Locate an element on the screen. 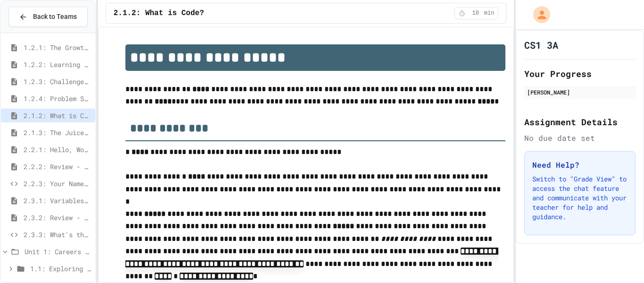  span: 10 is located at coordinates (476, 14).